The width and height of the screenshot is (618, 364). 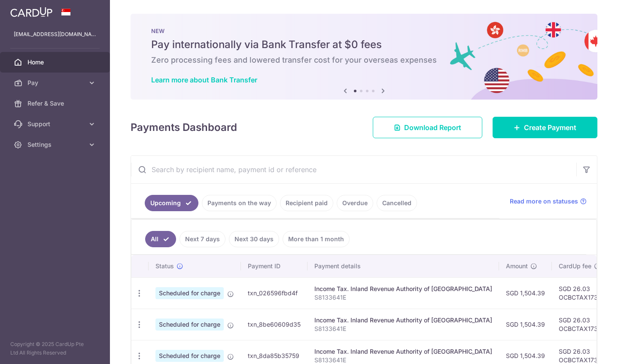 I want to click on td: txn_026596fbd4f, so click(x=274, y=293).